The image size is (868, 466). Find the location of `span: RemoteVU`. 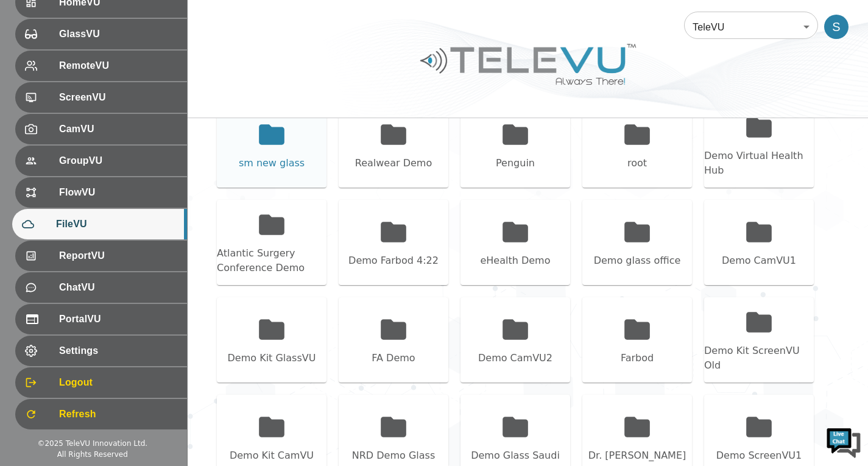

span: RemoteVU is located at coordinates (118, 66).